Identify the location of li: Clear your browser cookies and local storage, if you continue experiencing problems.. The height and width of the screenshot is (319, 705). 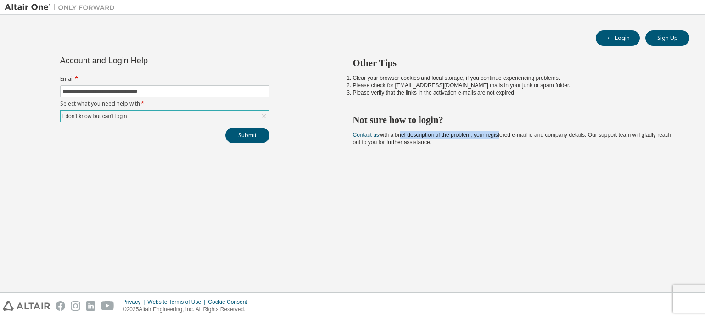
(513, 78).